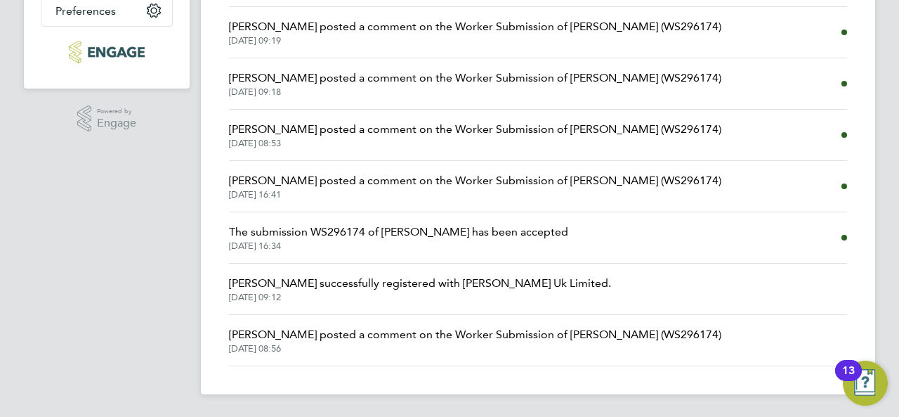  I want to click on button: Open Resource Center, 13 new notifications, so click(866, 383).